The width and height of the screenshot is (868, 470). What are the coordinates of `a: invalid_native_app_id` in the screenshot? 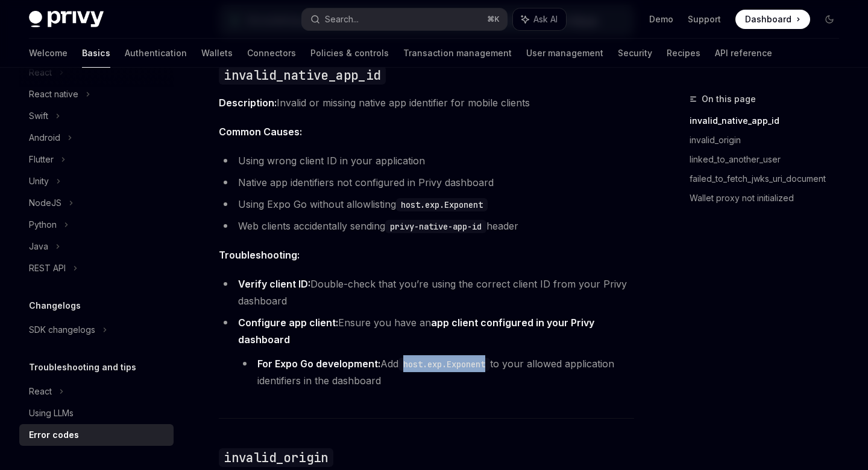 It's located at (770, 121).